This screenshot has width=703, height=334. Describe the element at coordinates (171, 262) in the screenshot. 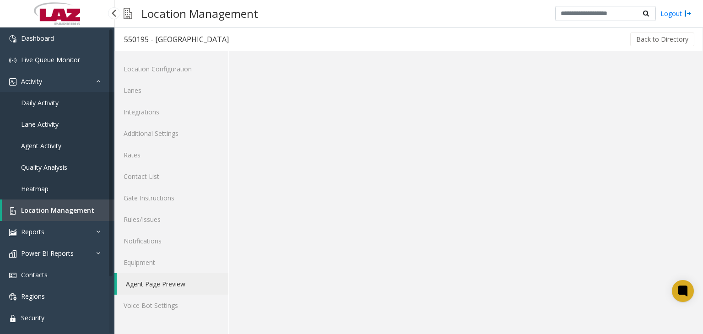

I see `a: Equipment` at that location.